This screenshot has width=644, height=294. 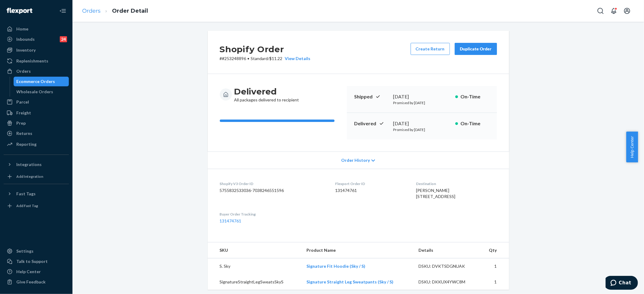 I want to click on p: Delivered, so click(x=372, y=123).